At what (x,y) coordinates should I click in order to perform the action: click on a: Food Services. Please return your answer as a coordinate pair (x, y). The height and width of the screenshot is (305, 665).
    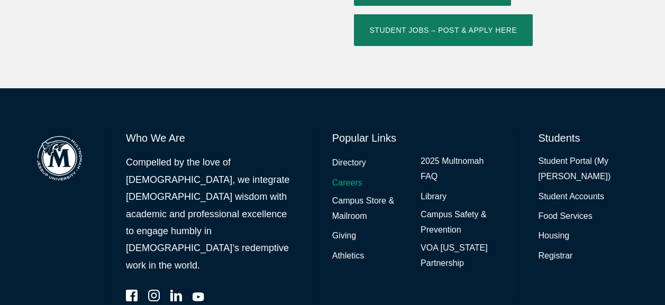
    Looking at the image, I should click on (565, 216).